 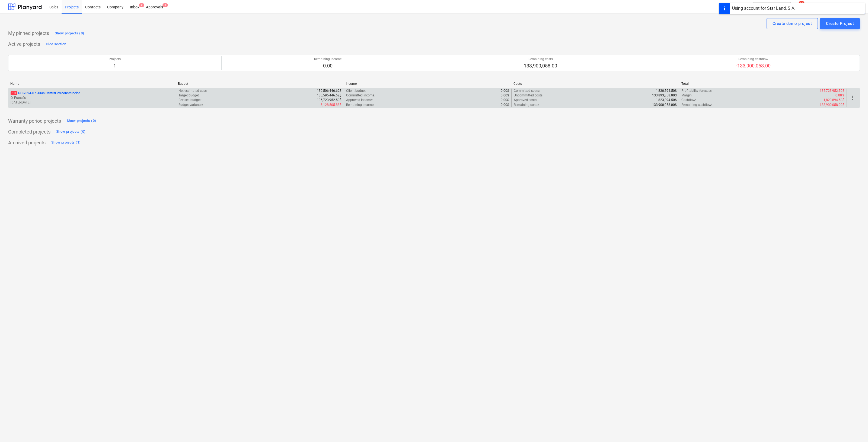 What do you see at coordinates (29, 132) in the screenshot?
I see `p: Completed projects` at bounding box center [29, 132].